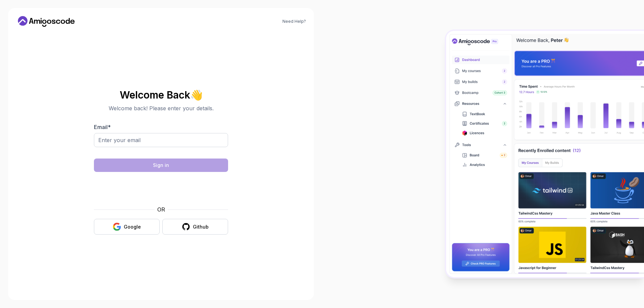 The width and height of the screenshot is (644, 308). Describe the element at coordinates (161, 210) in the screenshot. I see `p: OR` at that location.